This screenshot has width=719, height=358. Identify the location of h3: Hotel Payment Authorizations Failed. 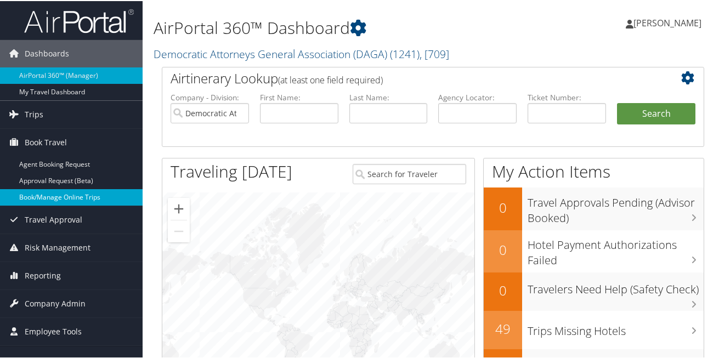
(616, 249).